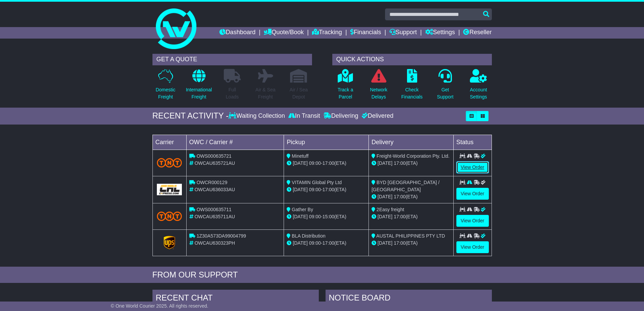 The width and height of the screenshot is (644, 311). I want to click on td: OWC / Carrier #, so click(235, 142).